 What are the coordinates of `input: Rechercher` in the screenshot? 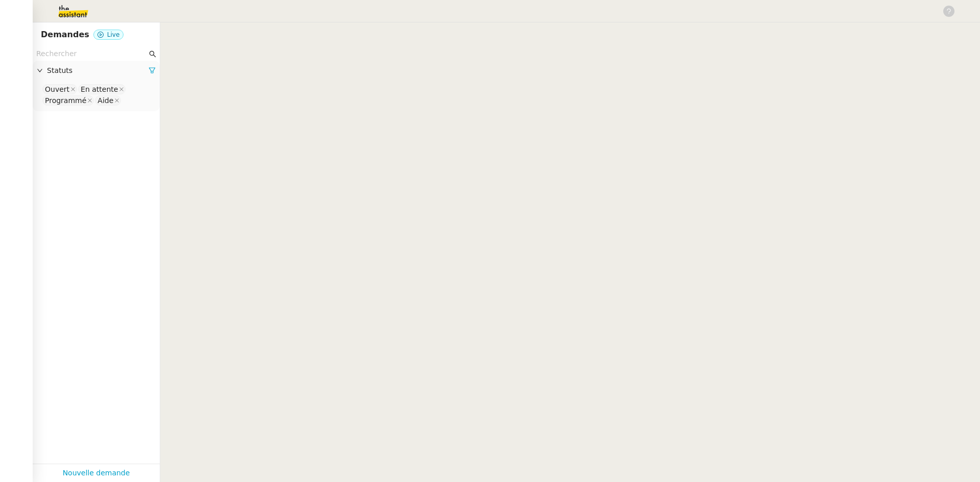 It's located at (91, 54).